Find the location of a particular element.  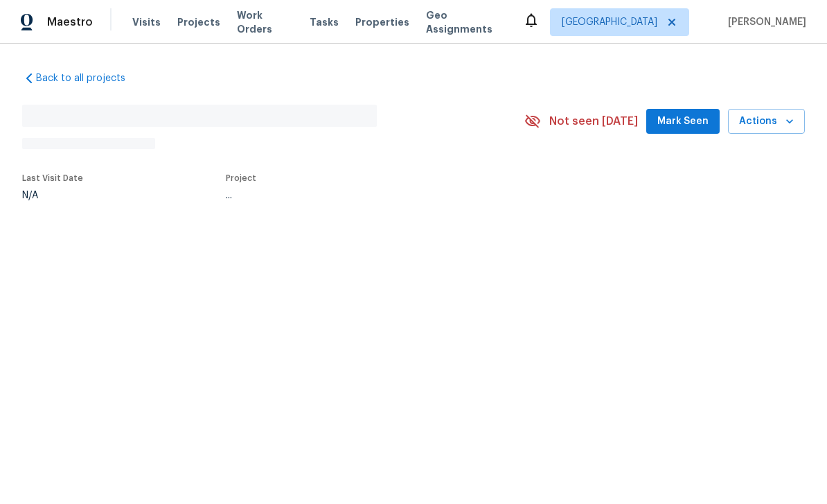

span: Visits is located at coordinates (146, 23).